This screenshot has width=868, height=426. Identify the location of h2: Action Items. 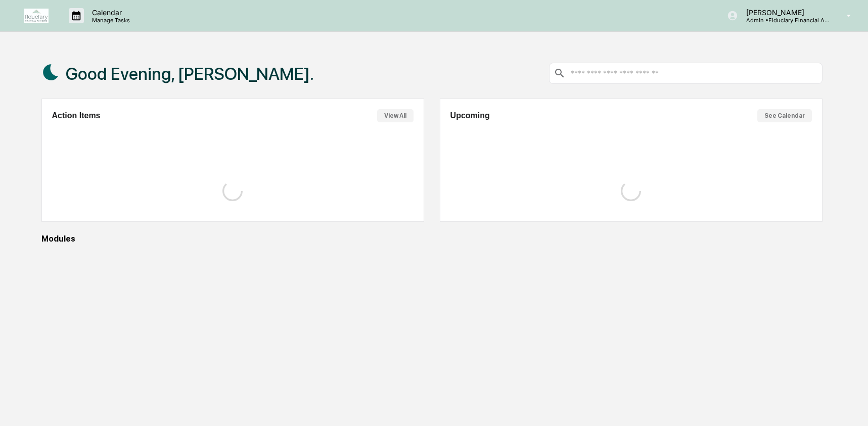
(77, 115).